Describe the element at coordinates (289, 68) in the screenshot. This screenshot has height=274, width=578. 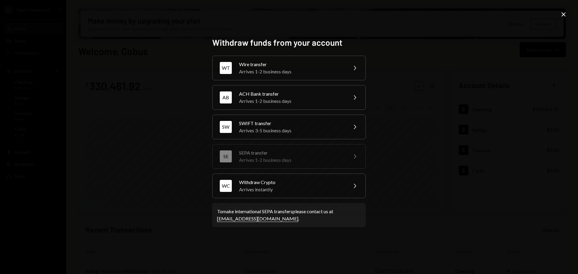
I see `button: WTWire transferArrives 1-2 business days` at that location.